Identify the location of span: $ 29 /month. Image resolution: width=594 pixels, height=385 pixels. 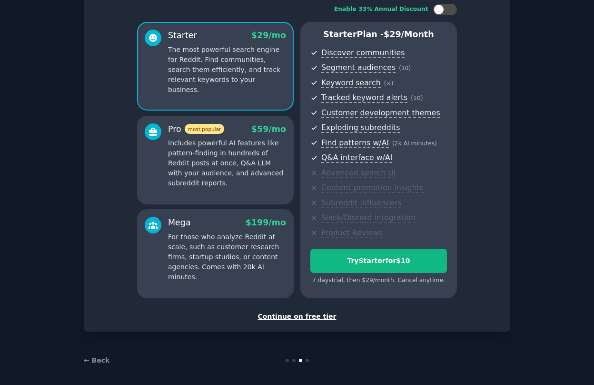
(409, 34).